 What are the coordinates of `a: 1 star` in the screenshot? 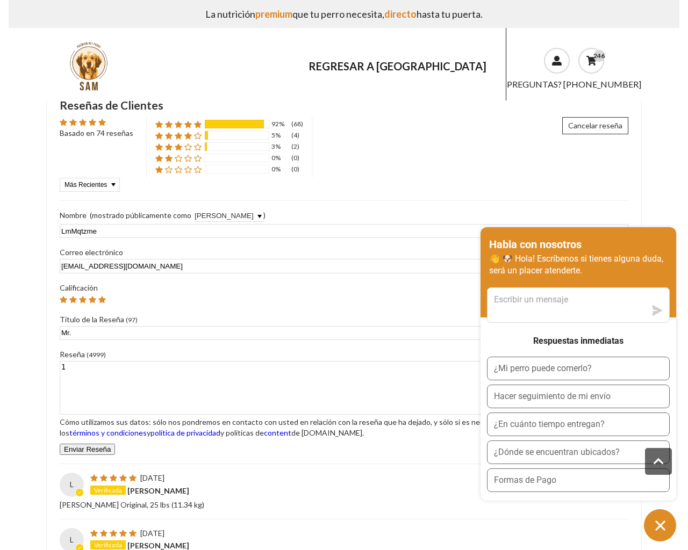 It's located at (64, 299).